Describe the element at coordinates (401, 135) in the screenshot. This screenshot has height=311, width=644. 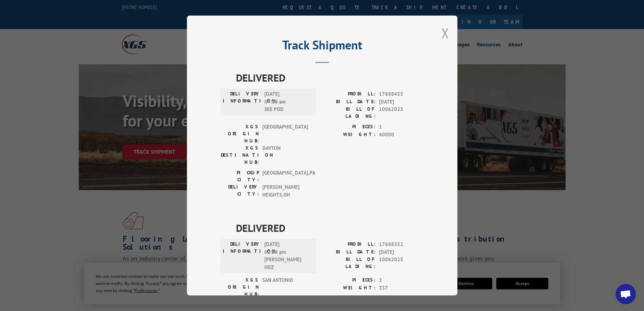
I see `span: 40000` at that location.